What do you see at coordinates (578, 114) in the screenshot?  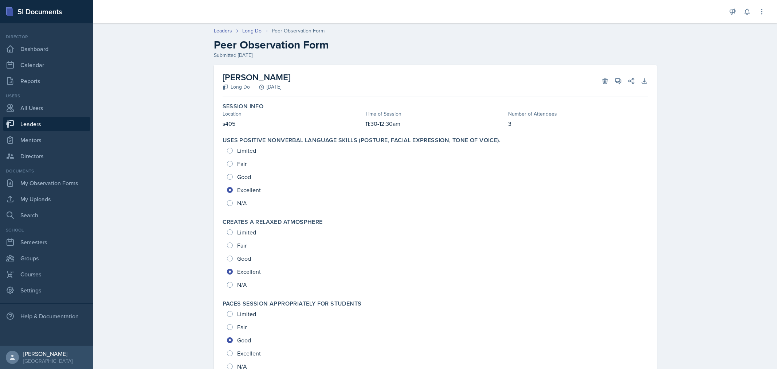 I see `div: Number of Attendees` at bounding box center [578, 114].